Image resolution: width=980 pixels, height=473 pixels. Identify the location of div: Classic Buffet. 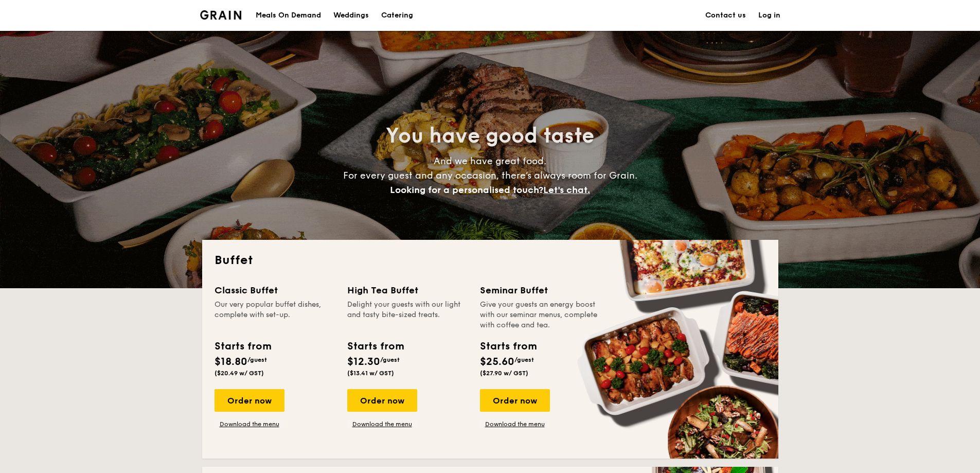
(274, 291).